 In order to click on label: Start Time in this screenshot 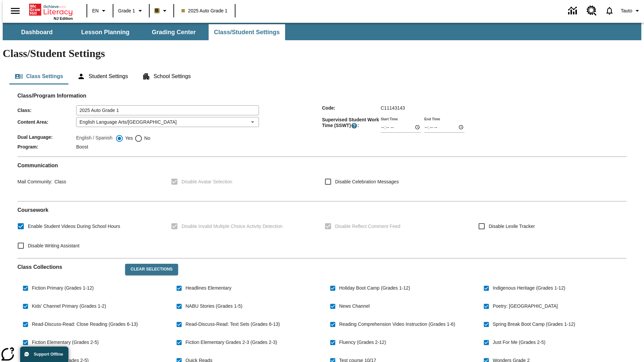, I will do `click(389, 118)`.